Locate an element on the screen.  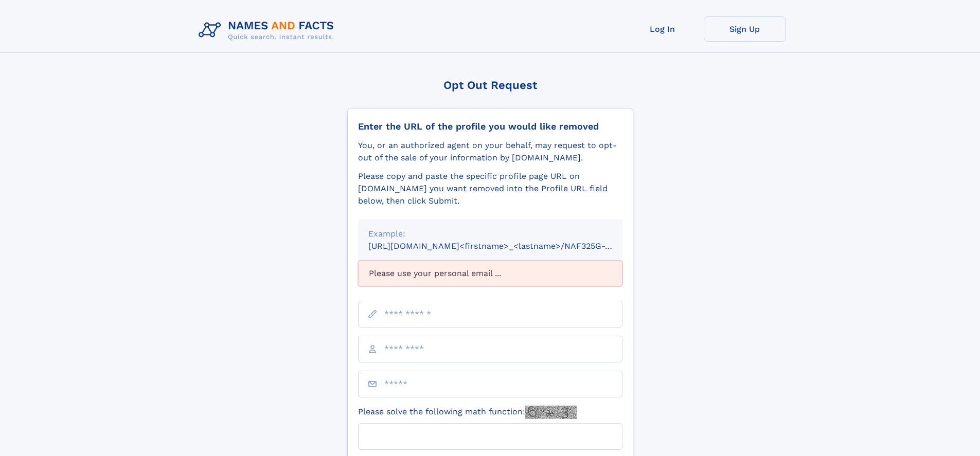
a: Sign Up is located at coordinates (745, 29).